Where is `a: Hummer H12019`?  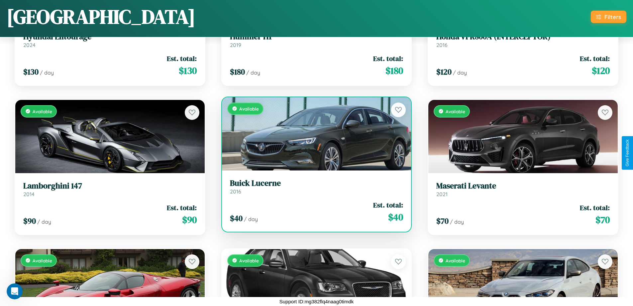
a: Hummer H12019 is located at coordinates (317, 40).